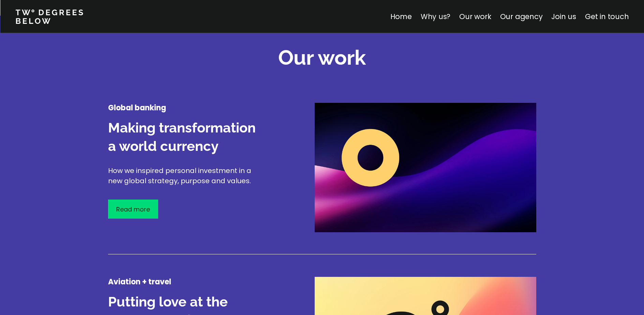 Image resolution: width=644 pixels, height=315 pixels. Describe the element at coordinates (521, 16) in the screenshot. I see `a: Our agency` at that location.